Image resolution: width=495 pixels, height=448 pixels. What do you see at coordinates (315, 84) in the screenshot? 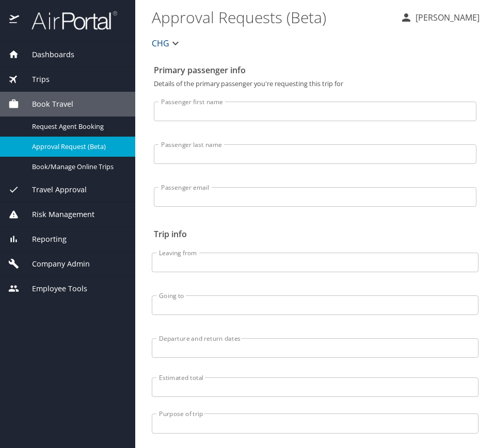
I see `p: Details of the primary passenger you're requesting this trip for` at bounding box center [315, 84].